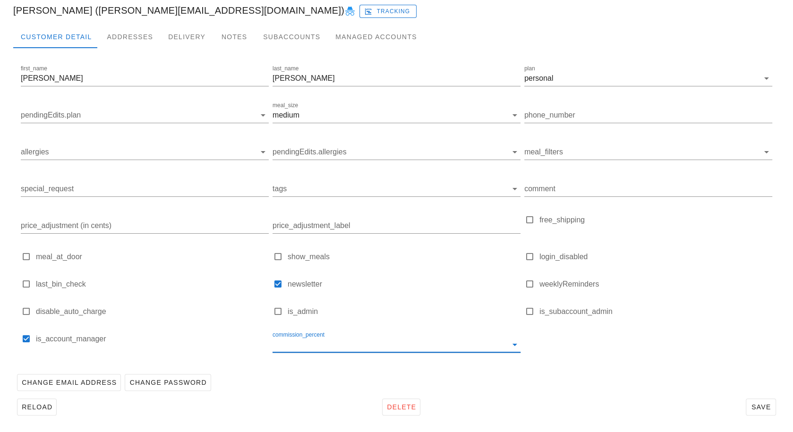 The image size is (793, 432). Describe the element at coordinates (404, 312) in the screenshot. I see `label: is_admin` at that location.